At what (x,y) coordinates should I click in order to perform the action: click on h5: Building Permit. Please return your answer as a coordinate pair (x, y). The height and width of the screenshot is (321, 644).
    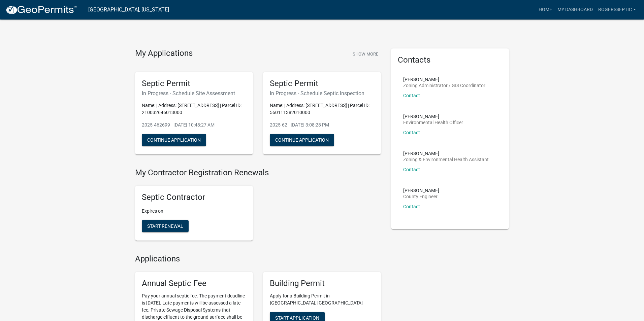
    Looking at the image, I should click on (322, 283).